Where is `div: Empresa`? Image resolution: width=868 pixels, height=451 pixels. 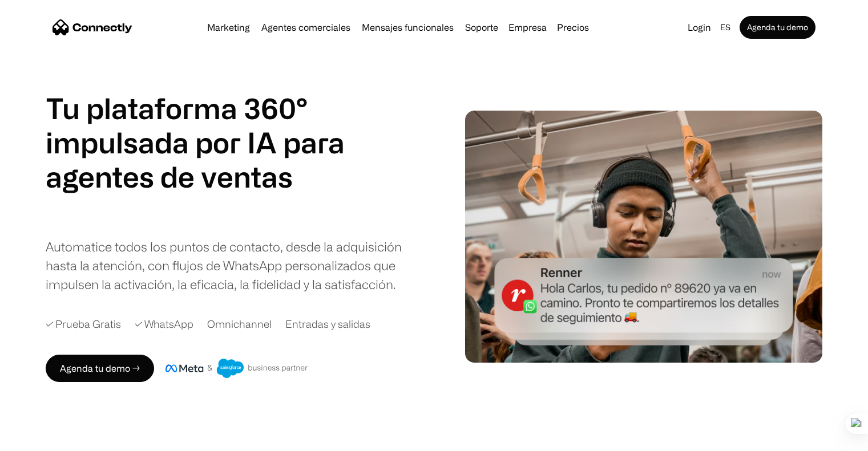
div: Empresa is located at coordinates (527, 28).